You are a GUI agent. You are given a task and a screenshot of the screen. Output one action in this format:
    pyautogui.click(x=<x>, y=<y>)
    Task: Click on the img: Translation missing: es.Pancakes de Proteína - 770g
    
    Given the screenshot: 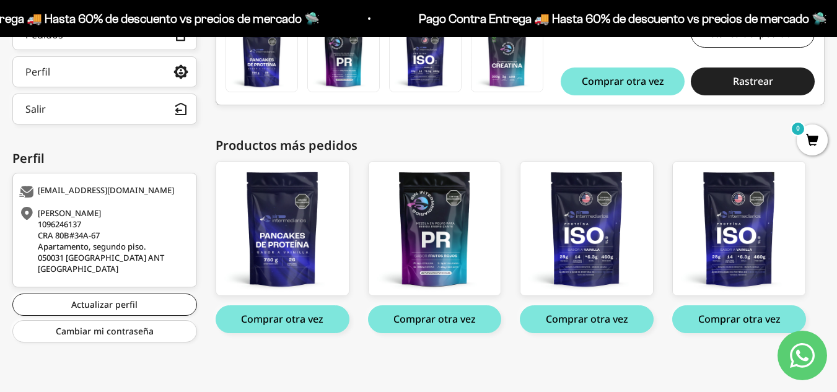 What is the action you would take?
    pyautogui.click(x=261, y=56)
    